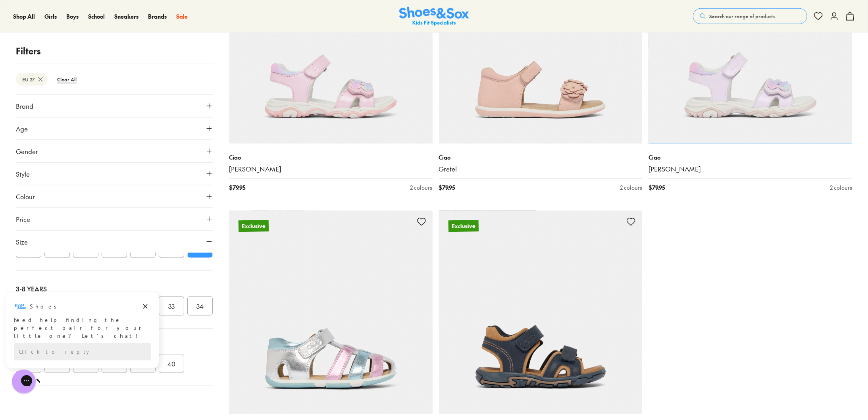 The height and width of the screenshot is (420, 868). I want to click on button: Style, so click(114, 174).